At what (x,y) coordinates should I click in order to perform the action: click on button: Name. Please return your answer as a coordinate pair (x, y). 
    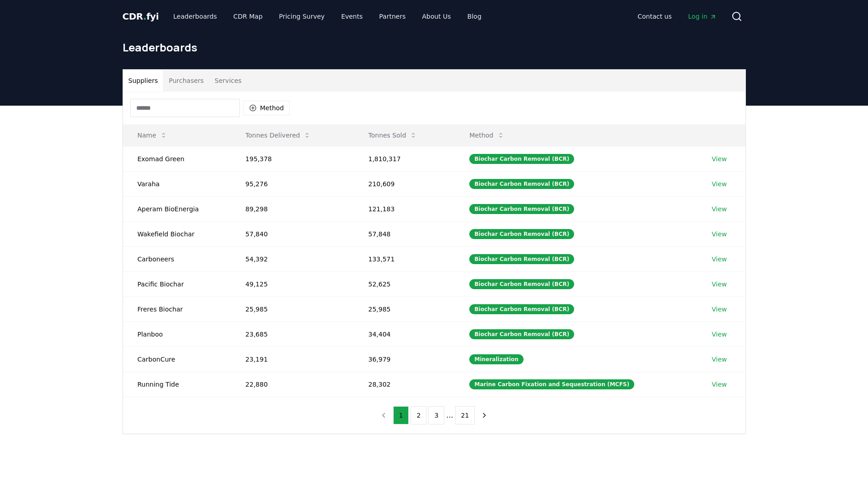
    Looking at the image, I should click on (152, 136).